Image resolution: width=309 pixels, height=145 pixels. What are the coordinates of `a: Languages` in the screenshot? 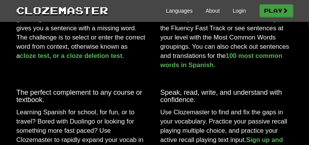 It's located at (179, 11).